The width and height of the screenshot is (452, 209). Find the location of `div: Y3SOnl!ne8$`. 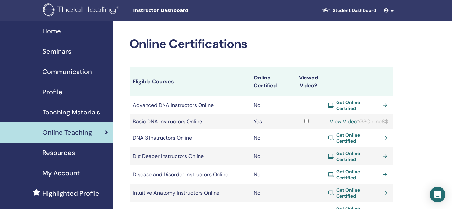

div: Y3SOnl!ne8$ is located at coordinates (359, 122).